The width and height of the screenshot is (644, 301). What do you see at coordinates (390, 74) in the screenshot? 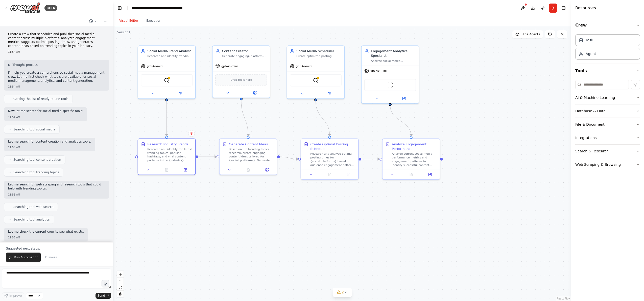
I see `div: Engagement Analytics SpecialistAnalyze social media performance metrics, identify engagement patt...` at bounding box center [390, 74].